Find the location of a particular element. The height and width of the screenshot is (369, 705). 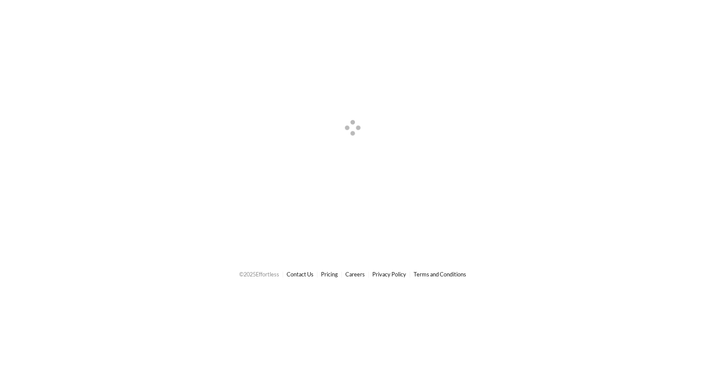

a: Pricing is located at coordinates (329, 274).